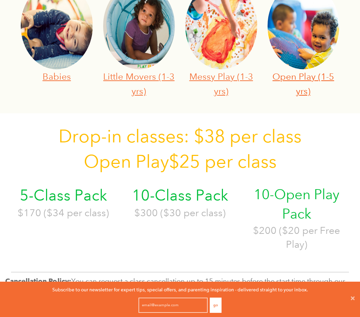 This screenshot has height=317, width=360. Describe the element at coordinates (38, 281) in the screenshot. I see `span: Cancellation Policy:` at that location.